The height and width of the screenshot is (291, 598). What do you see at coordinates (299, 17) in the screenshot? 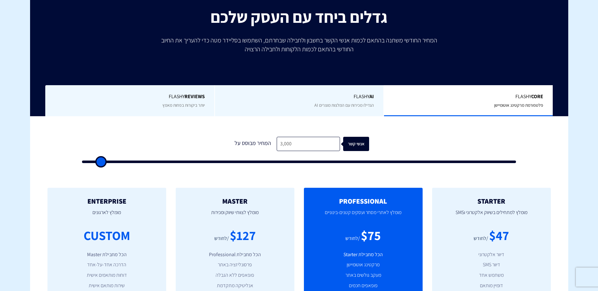
I see `h2: גדלים ביחד עם העסק שלכם` at bounding box center [299, 17].